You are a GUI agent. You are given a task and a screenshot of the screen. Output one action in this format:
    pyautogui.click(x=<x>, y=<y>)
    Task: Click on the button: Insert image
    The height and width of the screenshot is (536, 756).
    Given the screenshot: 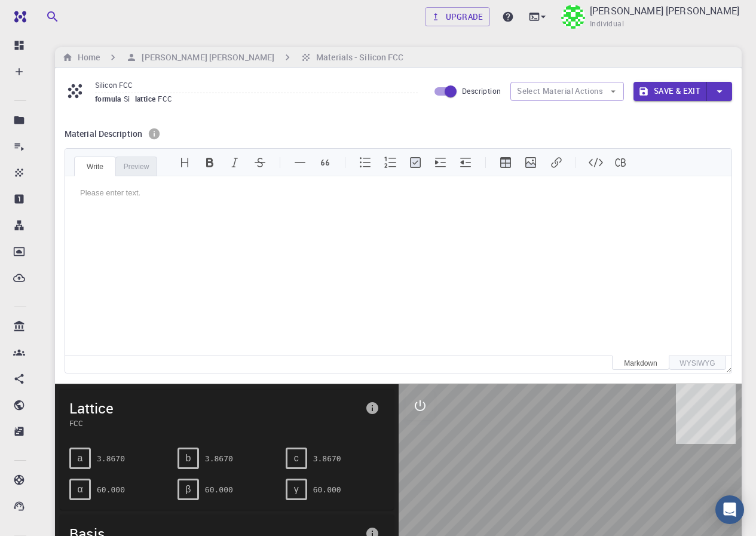 What is the action you would take?
    pyautogui.click(x=531, y=163)
    